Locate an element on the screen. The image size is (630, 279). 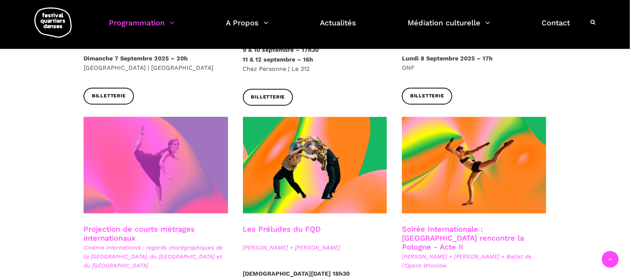
a: Actualités is located at coordinates (338, 27).